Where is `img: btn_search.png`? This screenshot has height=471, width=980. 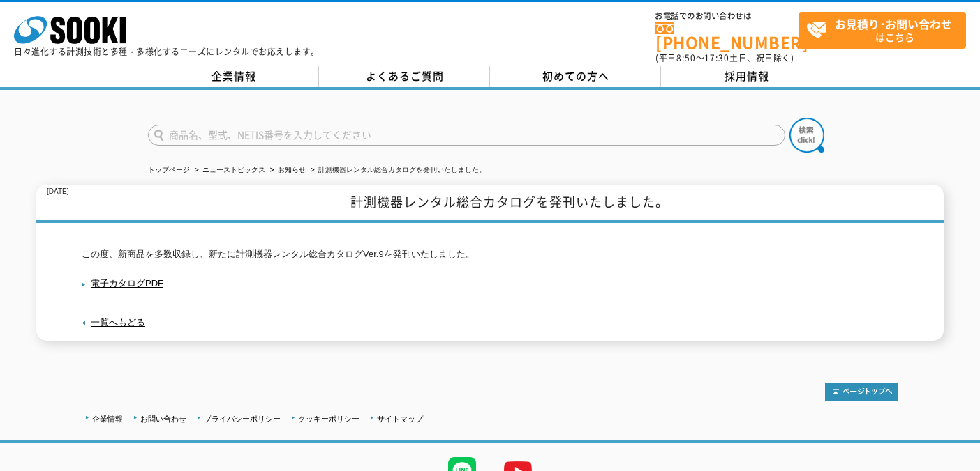
img: btn_search.png is located at coordinates (807, 135).